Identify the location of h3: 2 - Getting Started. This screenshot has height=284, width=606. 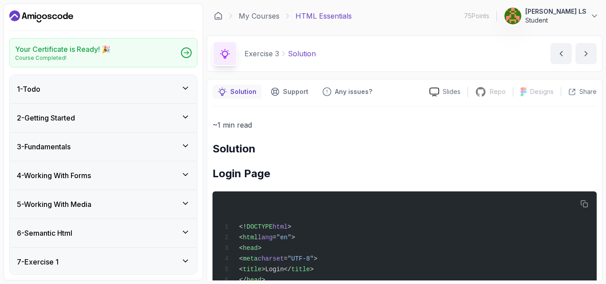
(46, 118).